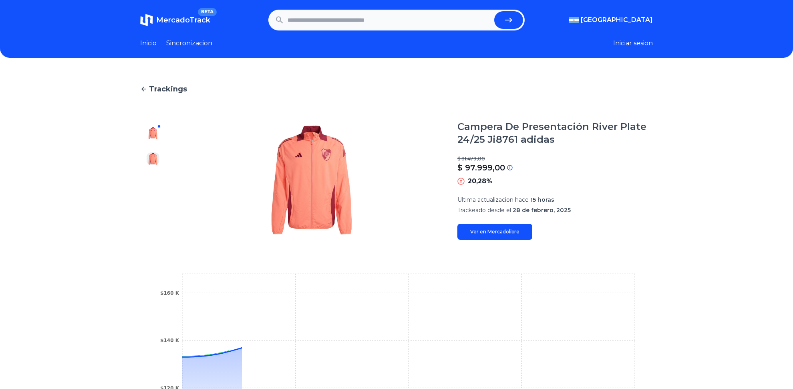 The height and width of the screenshot is (389, 793). I want to click on p: 20,28%, so click(480, 181).